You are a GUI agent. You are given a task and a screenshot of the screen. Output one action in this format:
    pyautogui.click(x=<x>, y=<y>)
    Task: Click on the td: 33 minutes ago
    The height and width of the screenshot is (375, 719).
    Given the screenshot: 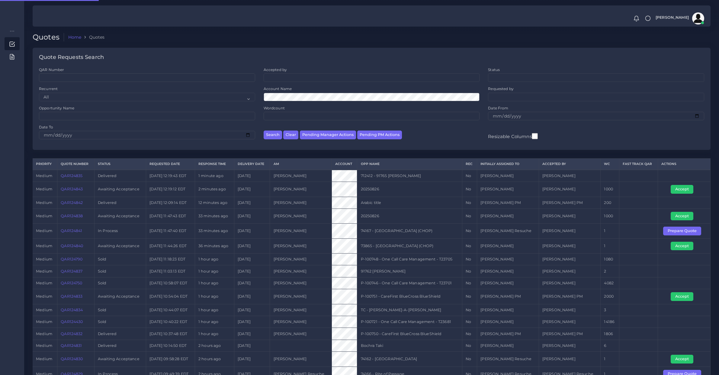 What is the action you would take?
    pyautogui.click(x=214, y=216)
    